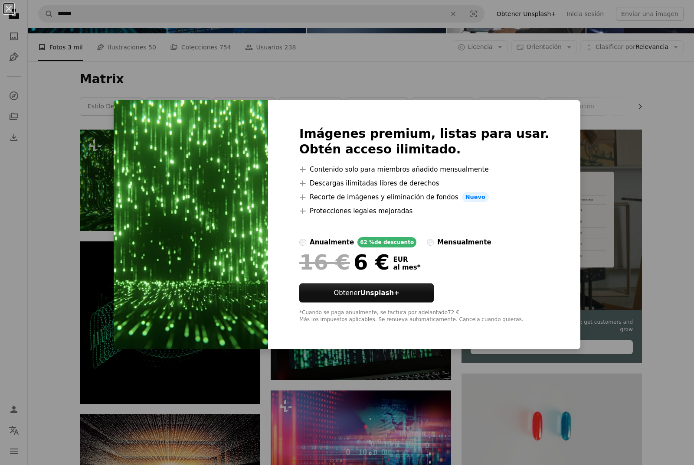  Describe the element at coordinates (475, 197) in the screenshot. I see `span: Nuevo` at that location.